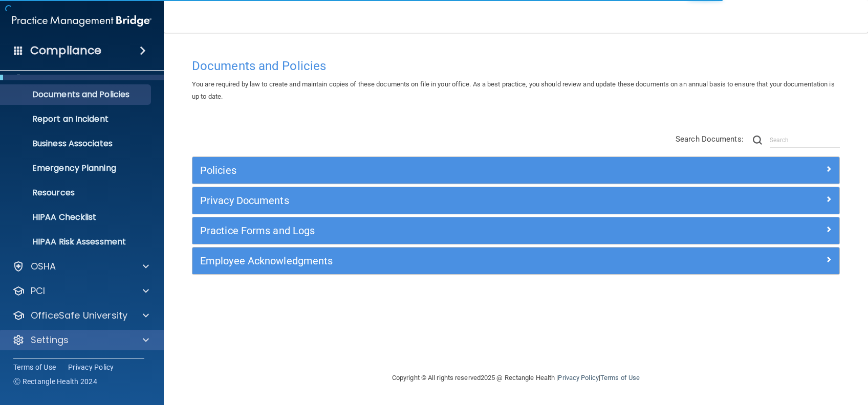  I want to click on h5: Policies, so click(435, 171).